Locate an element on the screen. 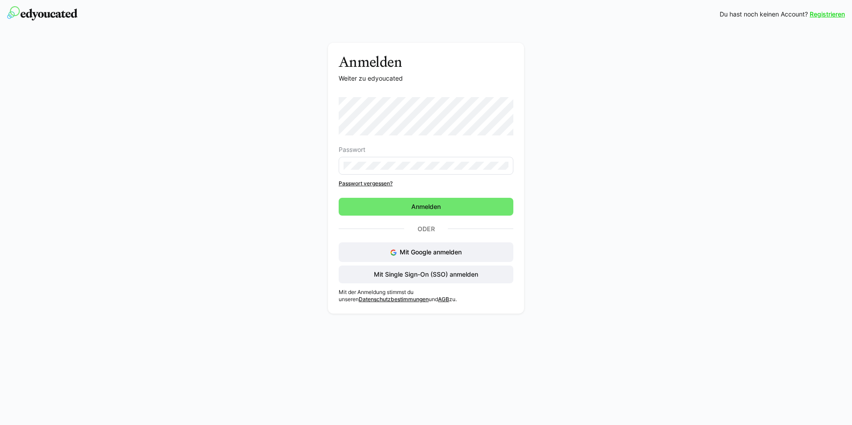 The height and width of the screenshot is (425, 852). span: Passwort is located at coordinates (352, 150).